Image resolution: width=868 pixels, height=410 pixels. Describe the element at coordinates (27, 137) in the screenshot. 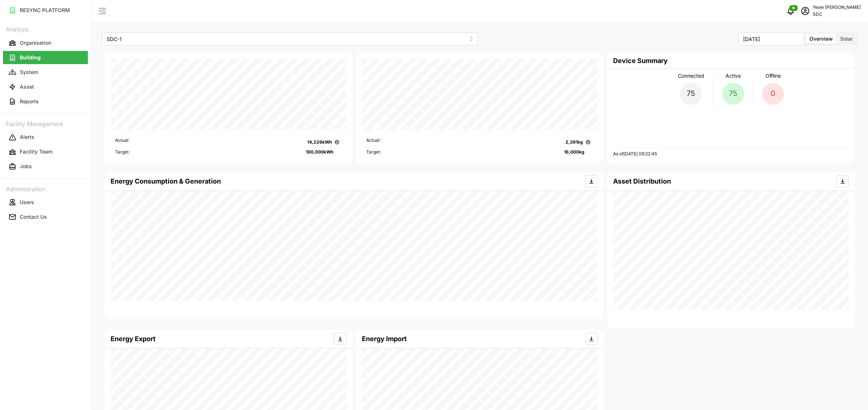

I see `p: Alerts` at that location.